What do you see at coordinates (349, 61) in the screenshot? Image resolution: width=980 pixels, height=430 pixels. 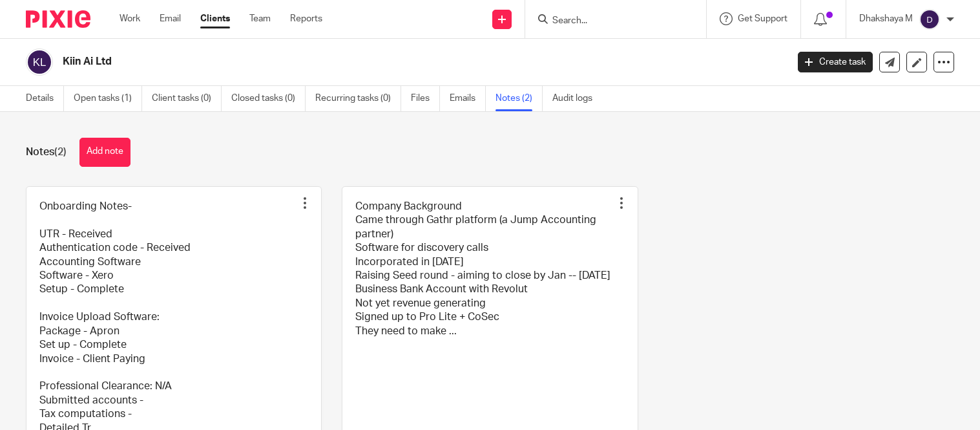 I see `h2: Kiin Ai Ltd` at bounding box center [349, 61].